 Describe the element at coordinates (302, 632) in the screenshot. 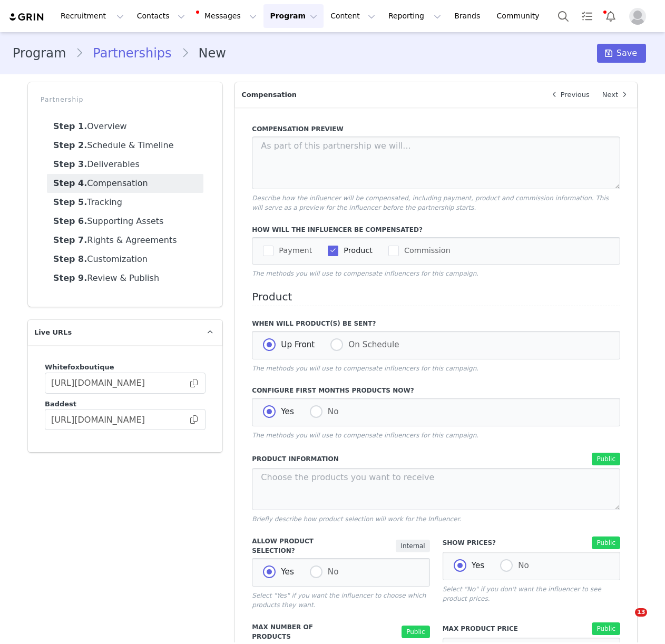

I see `label: Max Number of Products` at that location.